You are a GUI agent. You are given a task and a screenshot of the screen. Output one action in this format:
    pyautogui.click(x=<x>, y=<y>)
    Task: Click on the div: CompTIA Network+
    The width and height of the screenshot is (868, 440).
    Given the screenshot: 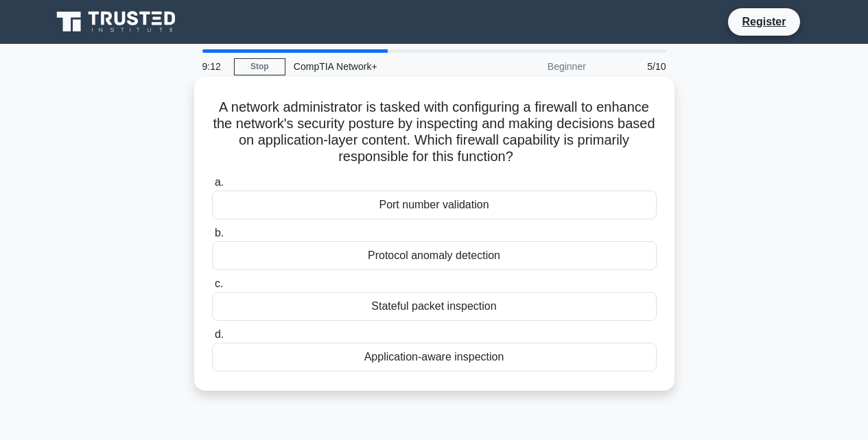 What is the action you would take?
    pyautogui.click(x=379, y=67)
    